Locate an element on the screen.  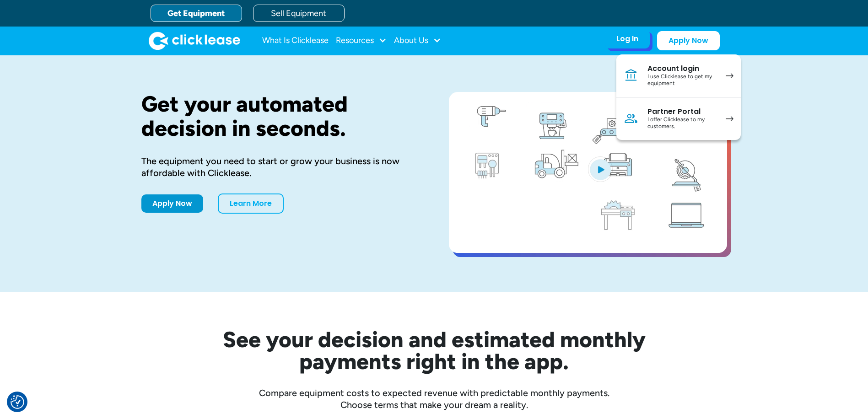
img: Revisit consent button is located at coordinates (17, 402).